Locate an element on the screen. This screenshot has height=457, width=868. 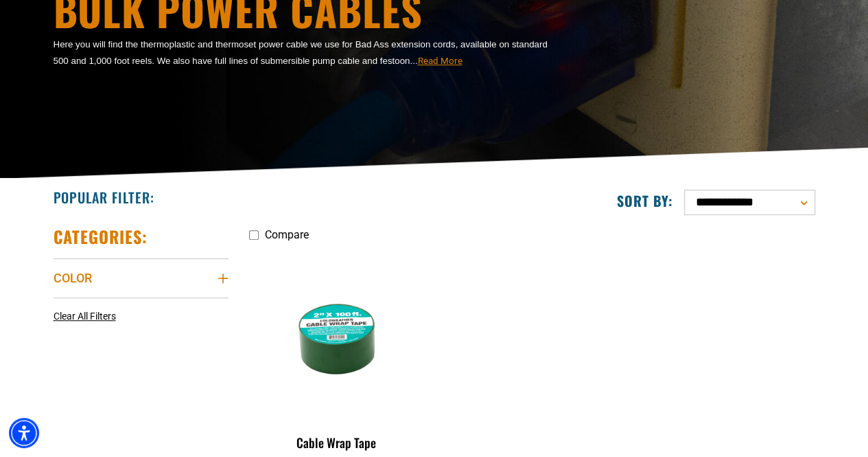
span: Color is located at coordinates (72, 277).